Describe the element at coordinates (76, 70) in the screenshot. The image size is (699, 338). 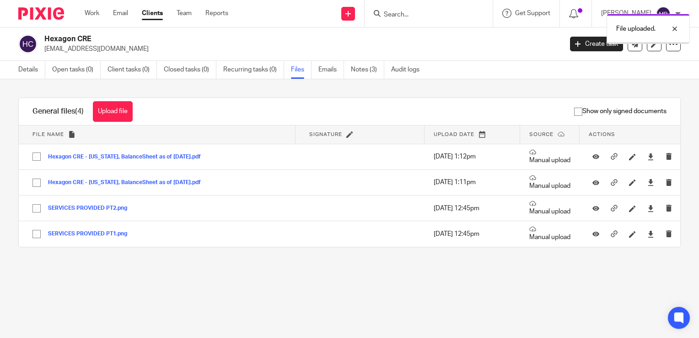
I see `a: Open tasks (0)` at that location.